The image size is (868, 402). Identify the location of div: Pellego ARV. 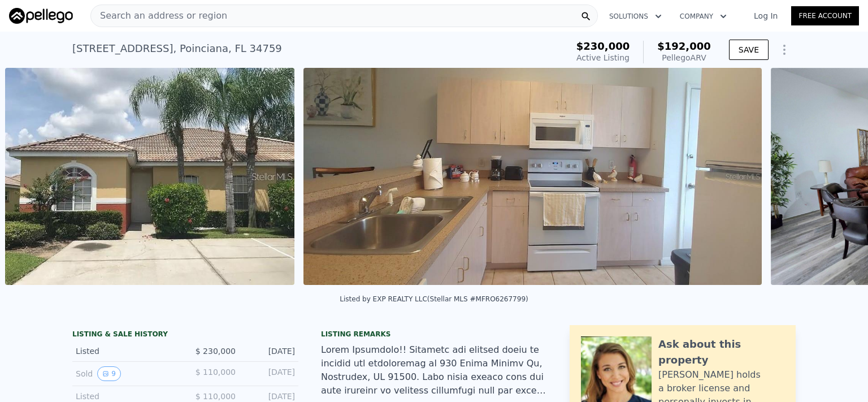
(683, 58).